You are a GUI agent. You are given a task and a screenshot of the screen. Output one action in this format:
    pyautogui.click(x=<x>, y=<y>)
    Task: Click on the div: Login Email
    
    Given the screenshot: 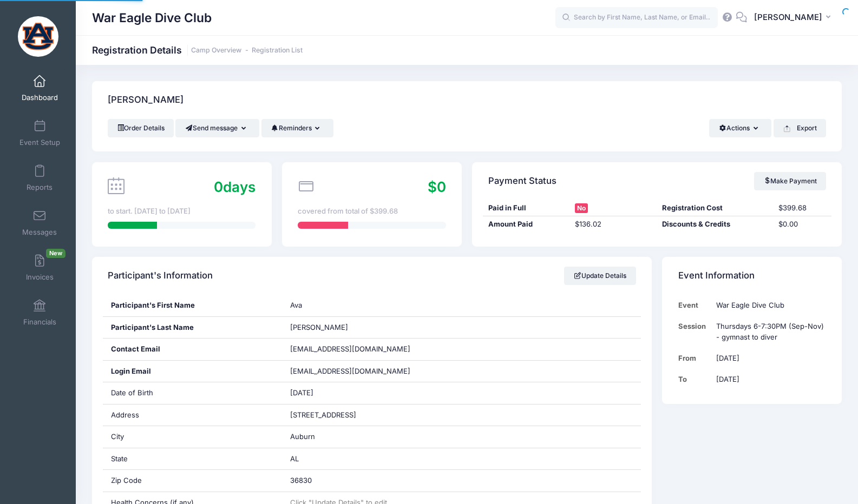 What is the action you would take?
    pyautogui.click(x=193, y=372)
    